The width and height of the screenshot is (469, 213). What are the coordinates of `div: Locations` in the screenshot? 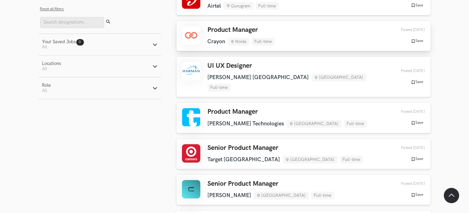 It's located at (52, 64).